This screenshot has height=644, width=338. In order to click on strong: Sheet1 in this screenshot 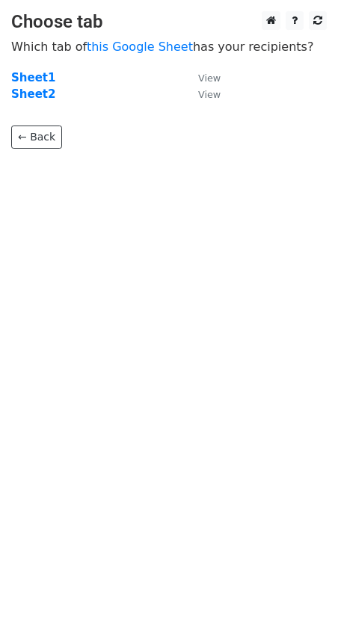, I will do `click(33, 78)`.